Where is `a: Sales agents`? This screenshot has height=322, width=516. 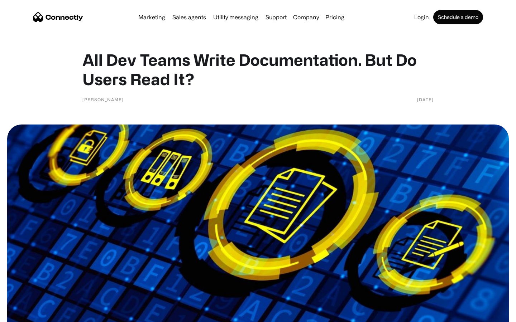 a: Sales agents is located at coordinates (189, 17).